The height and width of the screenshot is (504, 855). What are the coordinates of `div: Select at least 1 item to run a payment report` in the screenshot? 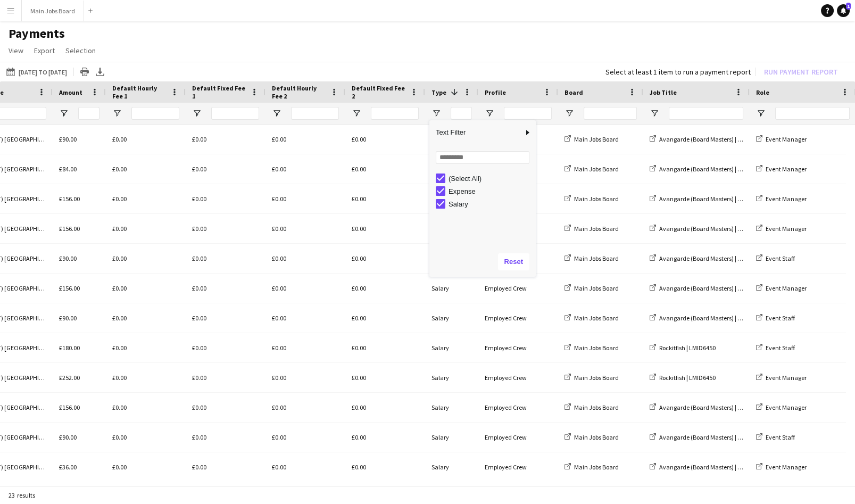 It's located at (678, 72).